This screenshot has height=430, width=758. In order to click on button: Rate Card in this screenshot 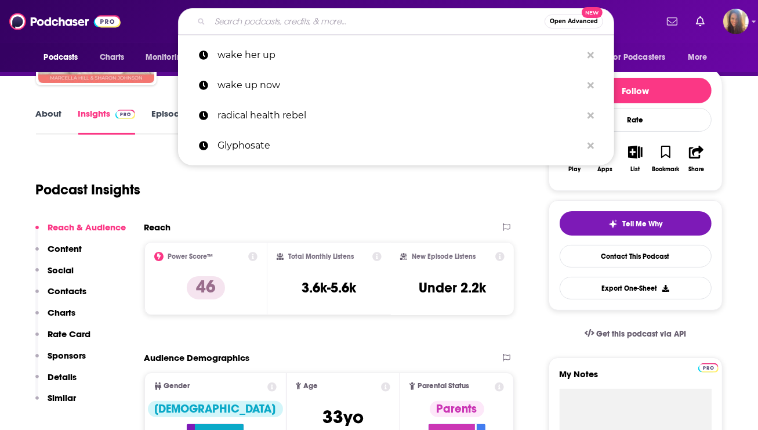, I will do `click(63, 339)`.